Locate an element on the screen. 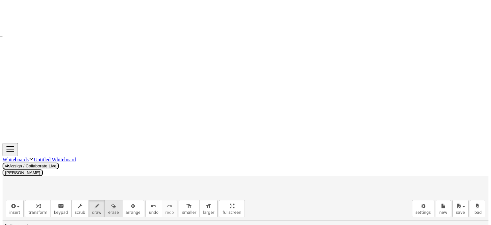 The width and height of the screenshot is (491, 225). span: keypad is located at coordinates (61, 212).